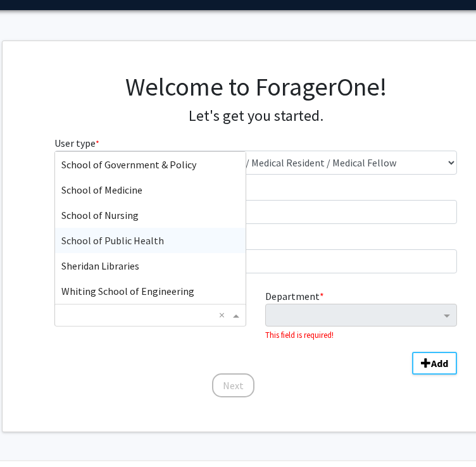 The height and width of the screenshot is (467, 476). Describe the element at coordinates (128, 291) in the screenshot. I see `span: Whiting School of Engineering` at that location.